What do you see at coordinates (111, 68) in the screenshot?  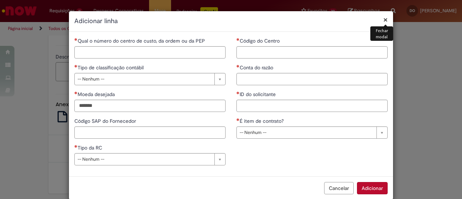 I see `span: Tipo de classificação contábil` at bounding box center [111, 68].